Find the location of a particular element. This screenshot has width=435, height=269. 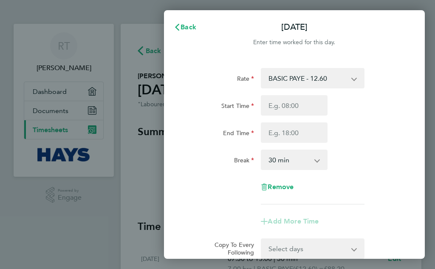

label: Copy To Every Following is located at coordinates (230, 249).